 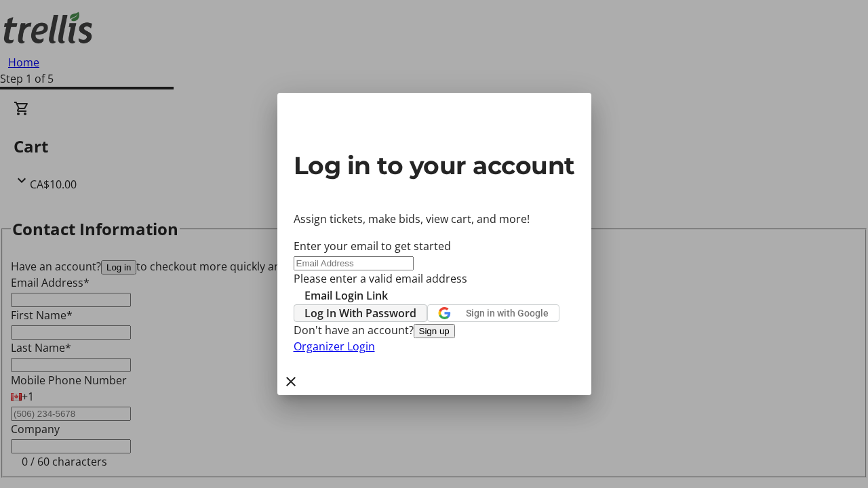 What do you see at coordinates (434, 165) in the screenshot?
I see `h2: Log in to your account` at bounding box center [434, 165].